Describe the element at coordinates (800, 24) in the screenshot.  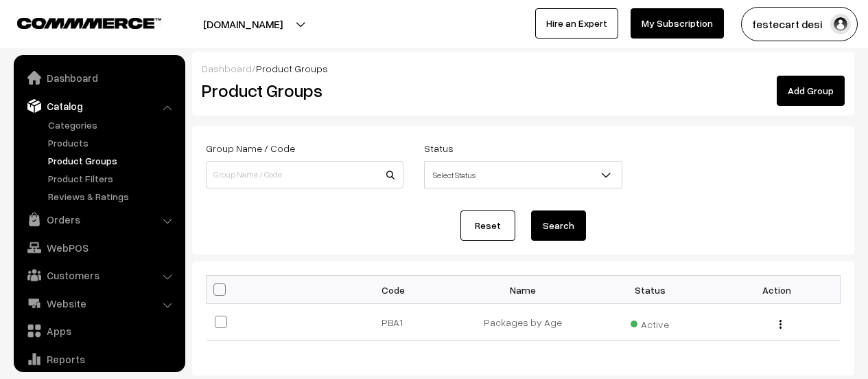
I see `button: festecart desi` at that location.